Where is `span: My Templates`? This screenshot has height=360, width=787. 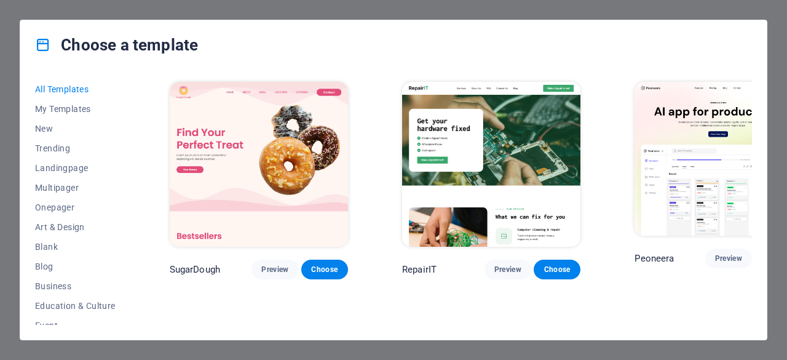
span: My Templates is located at coordinates (75, 109).